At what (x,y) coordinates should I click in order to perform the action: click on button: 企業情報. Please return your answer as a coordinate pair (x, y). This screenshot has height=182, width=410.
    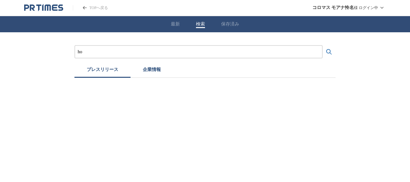
    Looking at the image, I should click on (152, 71).